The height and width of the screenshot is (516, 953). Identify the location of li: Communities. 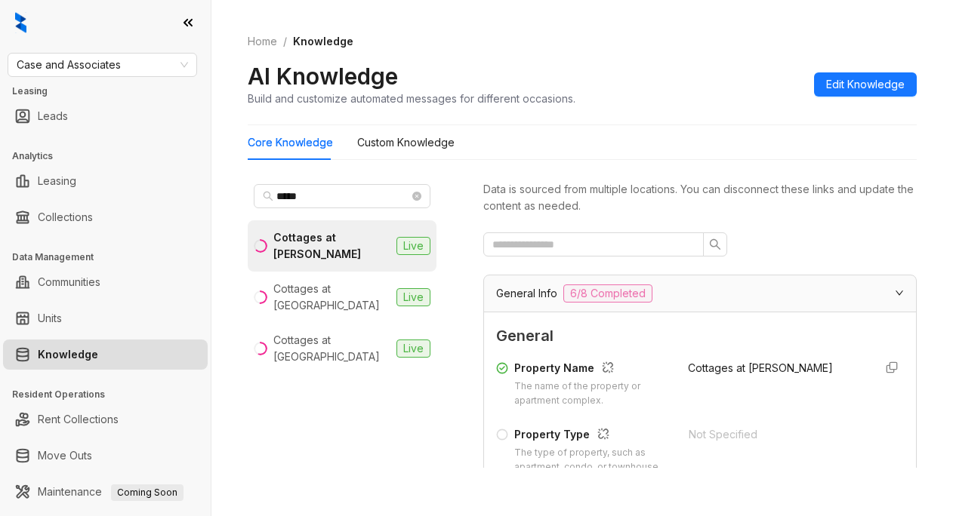
(105, 282).